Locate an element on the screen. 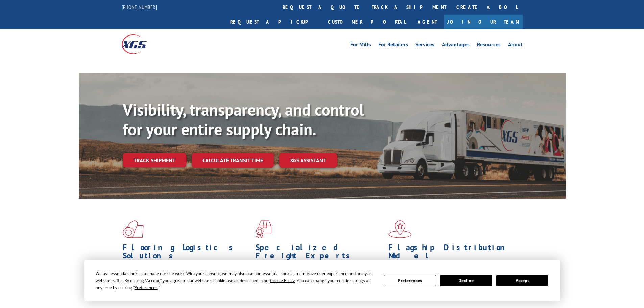  div: Cookie Consent Prompt is located at coordinates (322, 281).